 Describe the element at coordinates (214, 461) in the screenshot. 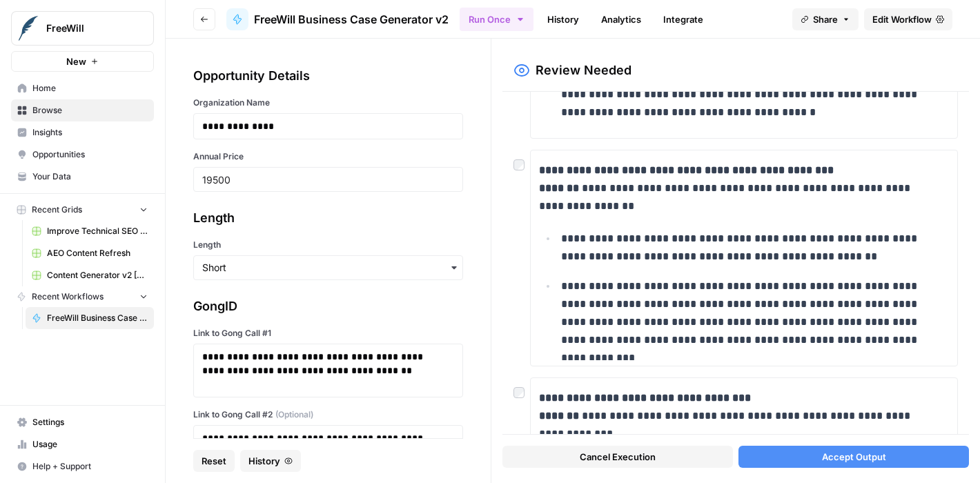

I see `button: Reset` at that location.